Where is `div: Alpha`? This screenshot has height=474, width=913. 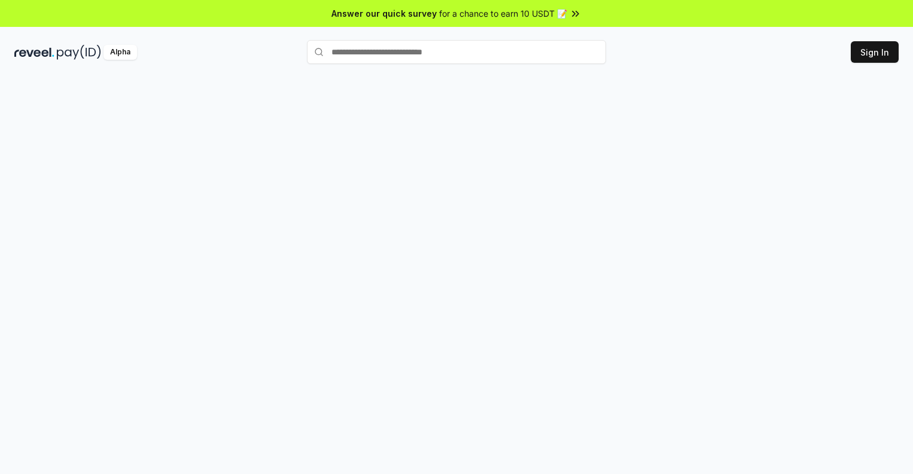
div: Alpha is located at coordinates (120, 52).